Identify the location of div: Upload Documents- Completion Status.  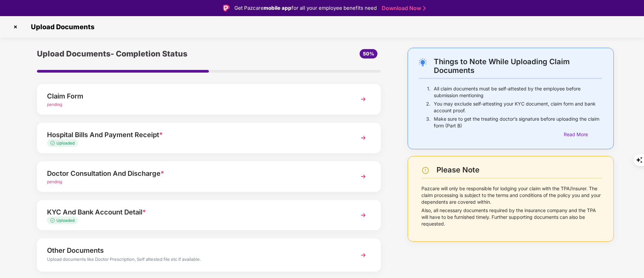
(151, 54).